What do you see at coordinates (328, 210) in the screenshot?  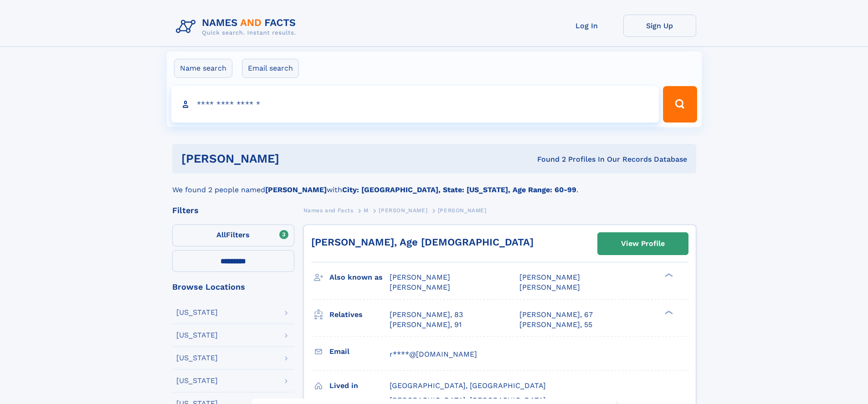 I see `a: Names and Facts` at bounding box center [328, 210].